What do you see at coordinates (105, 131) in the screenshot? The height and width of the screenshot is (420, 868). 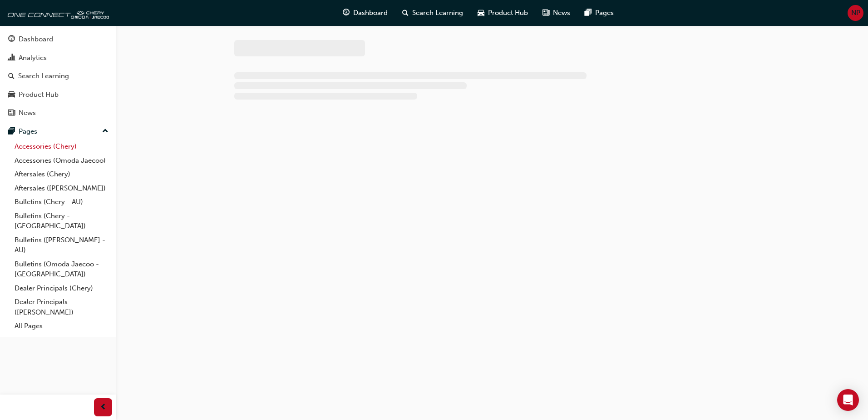 I see `span: up-icon` at bounding box center [105, 131].